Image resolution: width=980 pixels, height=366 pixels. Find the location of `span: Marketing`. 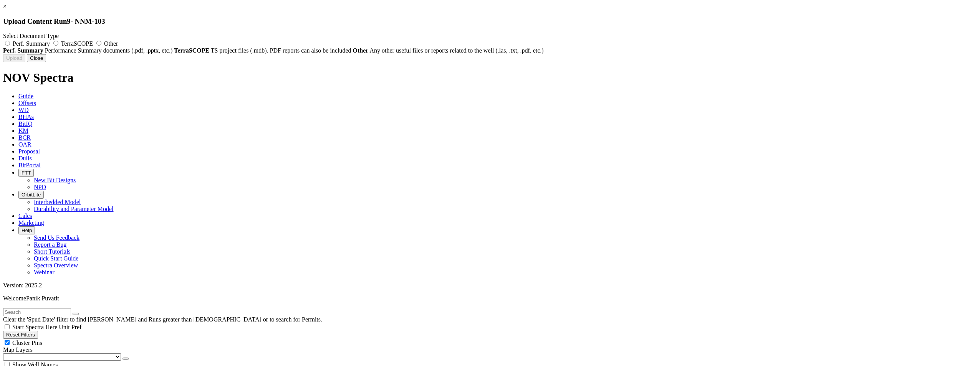

span: Marketing is located at coordinates (31, 223).